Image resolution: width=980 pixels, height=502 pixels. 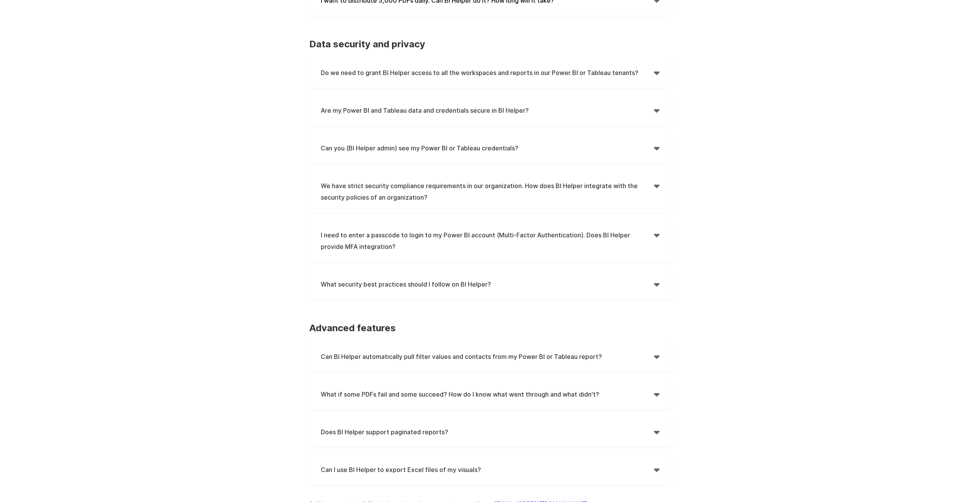 I want to click on h4: Are my Power BI and Tableau data and credentials secure in BI Helper?, so click(x=487, y=110).